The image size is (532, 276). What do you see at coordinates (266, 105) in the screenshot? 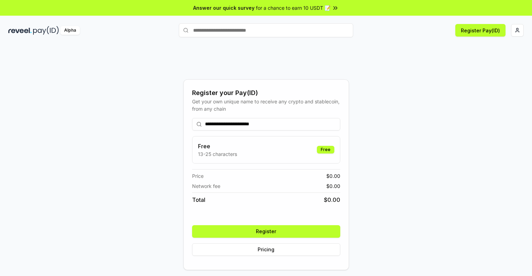
I see `div: Get your own unique name to receive any crypto and stablecoin, from any chain` at bounding box center [266, 105].